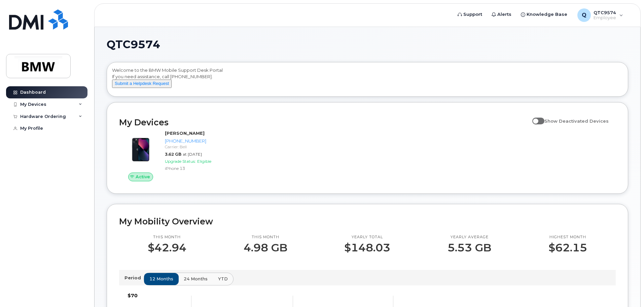 This screenshot has width=644, height=307. I want to click on p: 5.53 GB, so click(469, 248).